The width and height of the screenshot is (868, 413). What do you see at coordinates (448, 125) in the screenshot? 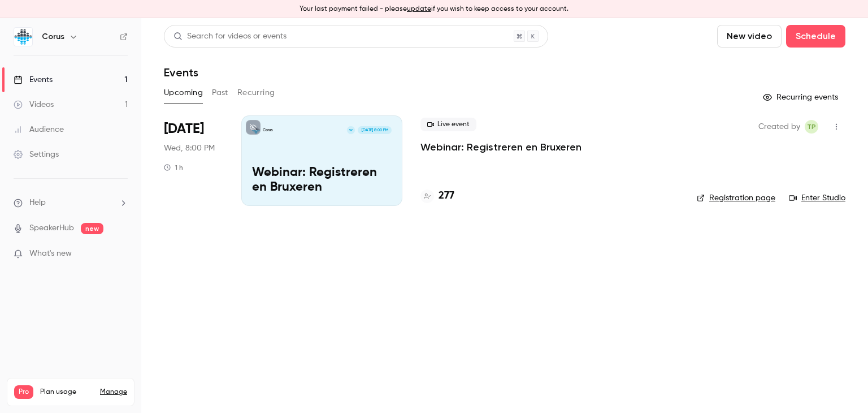
I see `span: Live event` at bounding box center [448, 125].